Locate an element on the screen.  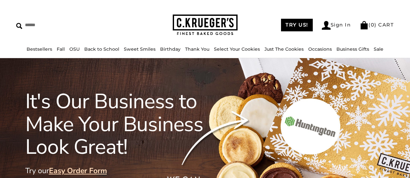
a: Just The Cookies is located at coordinates (284, 49).